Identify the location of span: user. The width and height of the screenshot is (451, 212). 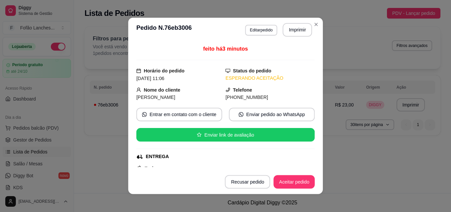
(139, 90).